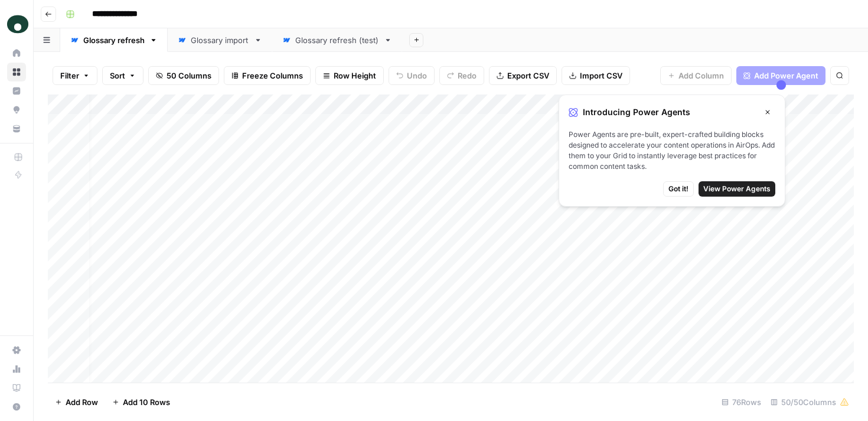 This screenshot has width=868, height=421. Describe the element at coordinates (678, 189) in the screenshot. I see `button: Got it!` at that location.